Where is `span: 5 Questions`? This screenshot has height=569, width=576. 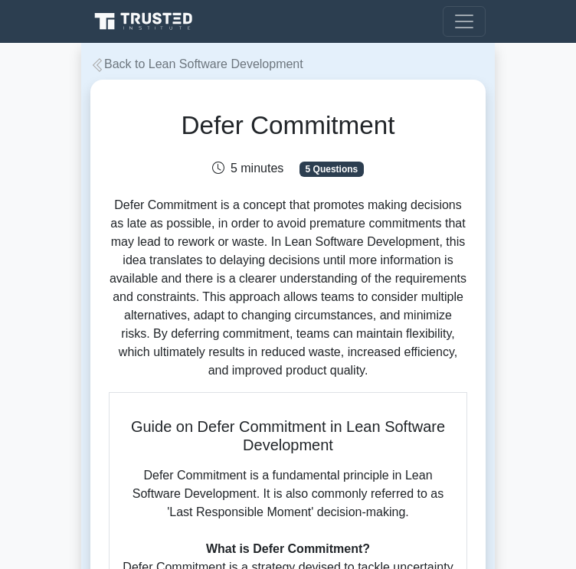
span: 5 Questions is located at coordinates (332, 169).